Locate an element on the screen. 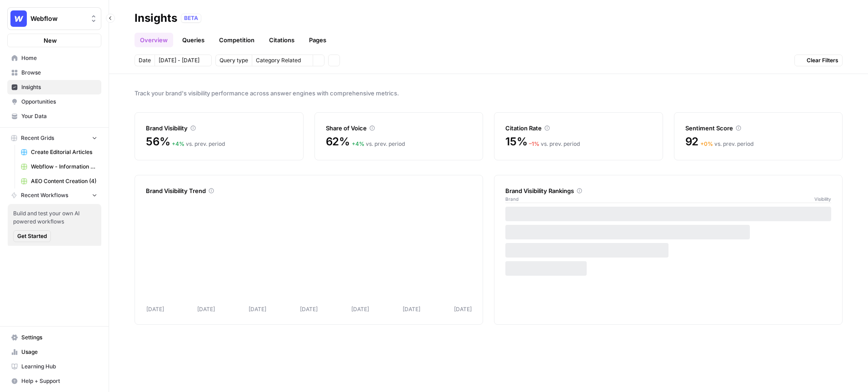 The image size is (868, 392). span: Build and test your own AI powered workflows is located at coordinates (54, 218).